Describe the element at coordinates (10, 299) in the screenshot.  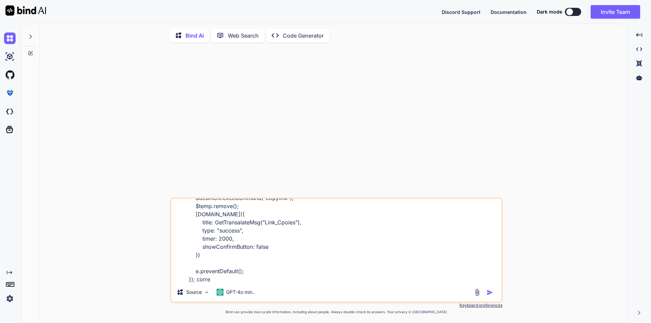
I see `img: settings` at that location.